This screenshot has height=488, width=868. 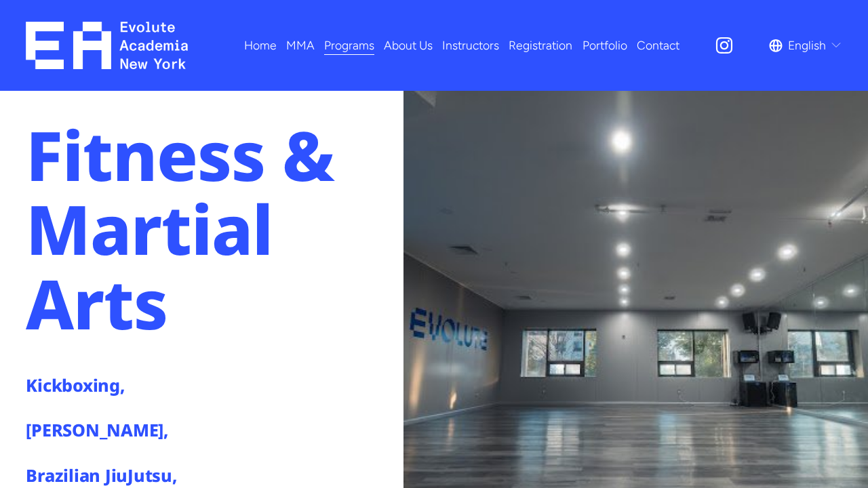 What do you see at coordinates (470, 45) in the screenshot?
I see `a: Instructors` at bounding box center [470, 45].